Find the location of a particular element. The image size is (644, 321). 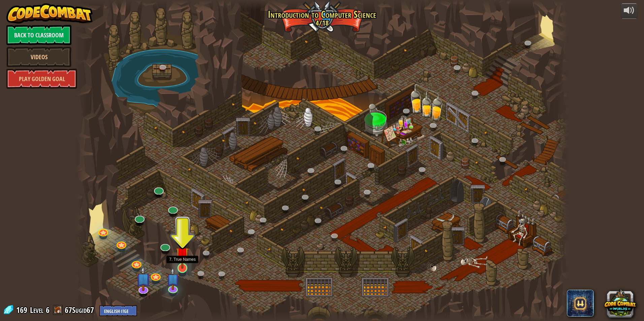

span: Level is located at coordinates (37, 310).